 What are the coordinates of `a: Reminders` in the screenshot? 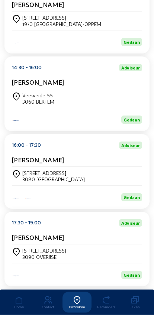 It's located at (106, 303).